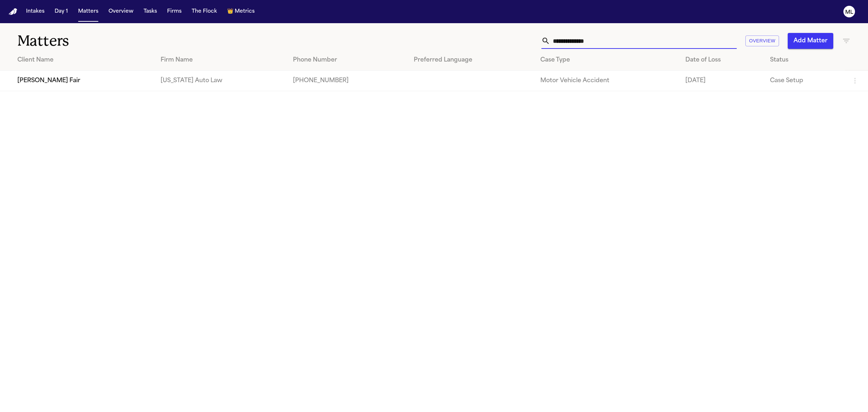  What do you see at coordinates (471, 60) in the screenshot?
I see `div: Preferred Language` at bounding box center [471, 60].